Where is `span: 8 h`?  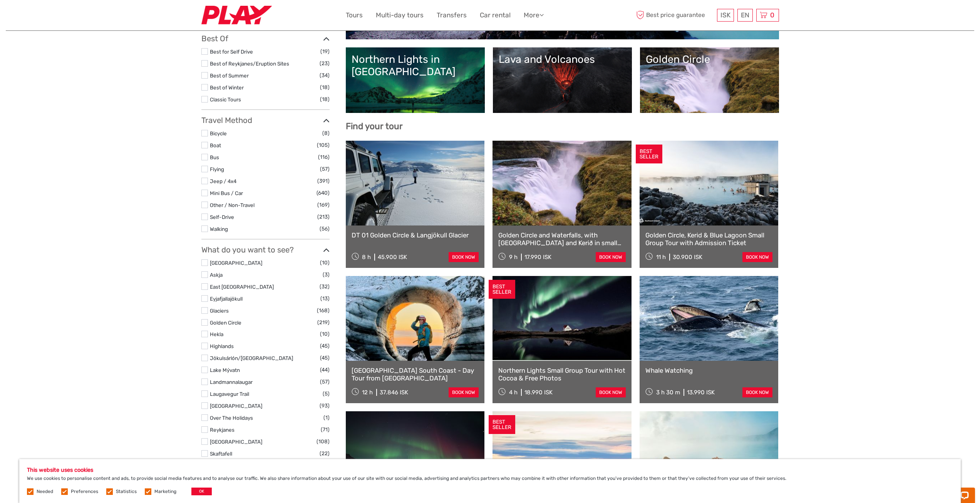
span: 8 h is located at coordinates (366, 257).